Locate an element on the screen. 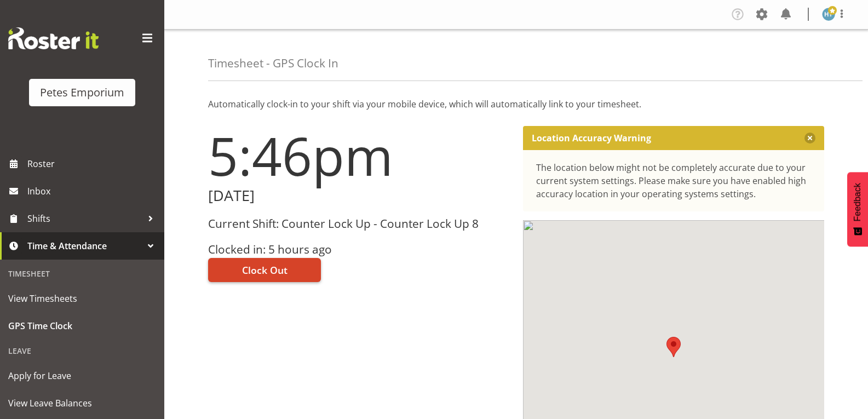  a: View Timesheets is located at coordinates (82, 298).